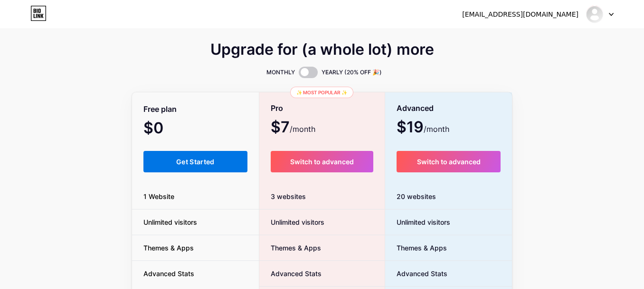  I want to click on button: Get Started, so click(195, 161).